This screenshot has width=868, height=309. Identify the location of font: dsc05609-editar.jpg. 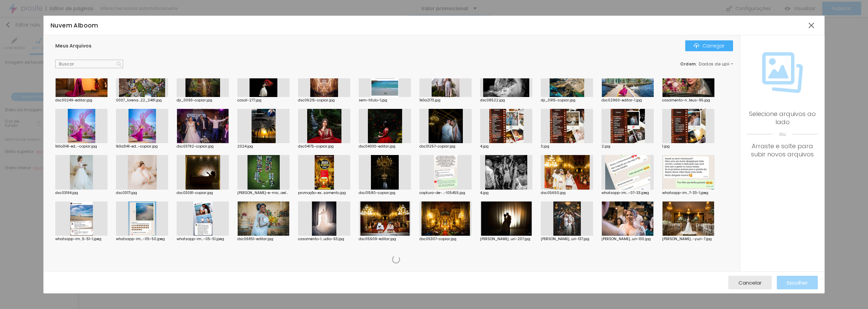
(377, 239).